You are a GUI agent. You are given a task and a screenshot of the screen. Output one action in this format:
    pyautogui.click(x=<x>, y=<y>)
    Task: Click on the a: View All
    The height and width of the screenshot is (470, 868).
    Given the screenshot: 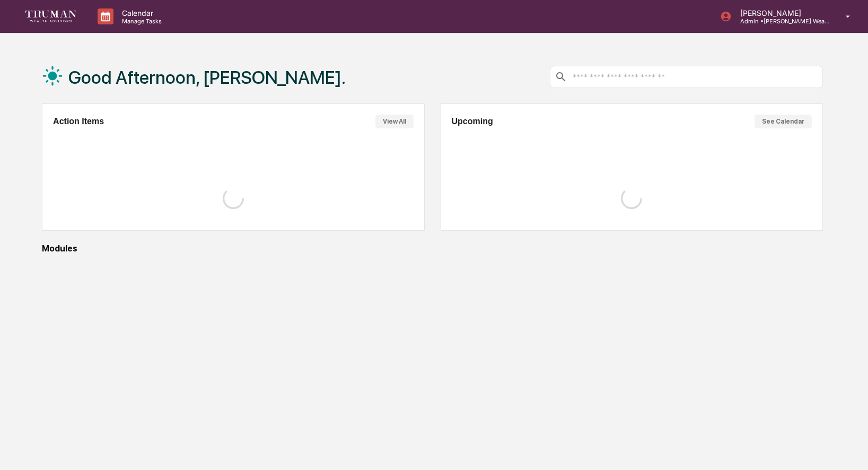 What is the action you would take?
    pyautogui.click(x=394, y=122)
    